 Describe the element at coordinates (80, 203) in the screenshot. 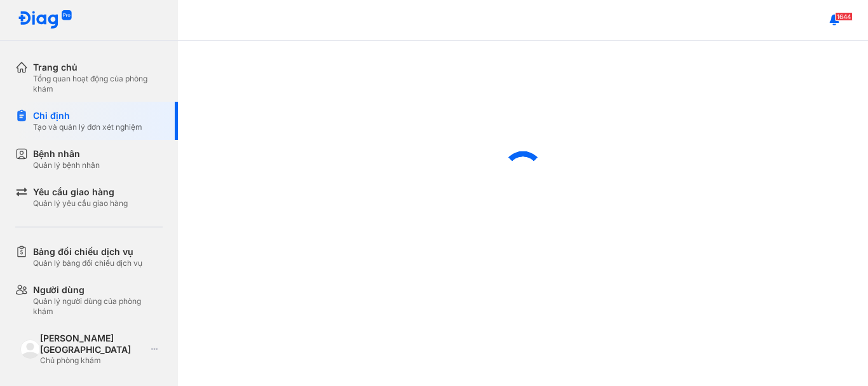

I see `div: Quản lý yêu cầu giao hàng` at that location.